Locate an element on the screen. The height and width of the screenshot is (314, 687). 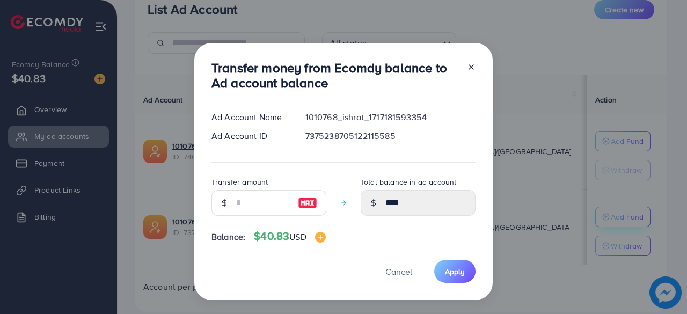
div: Ad Account Name is located at coordinates (250, 117).